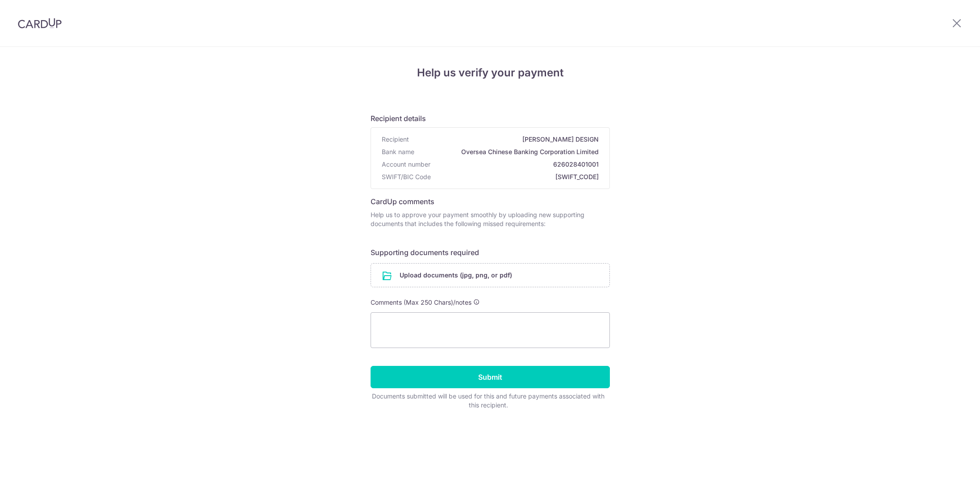  I want to click on h6: CardUp comments, so click(490, 201).